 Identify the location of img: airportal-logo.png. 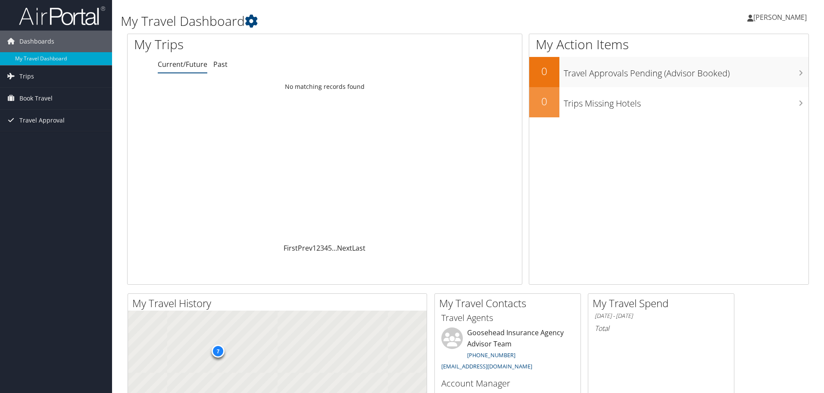
(62, 16).